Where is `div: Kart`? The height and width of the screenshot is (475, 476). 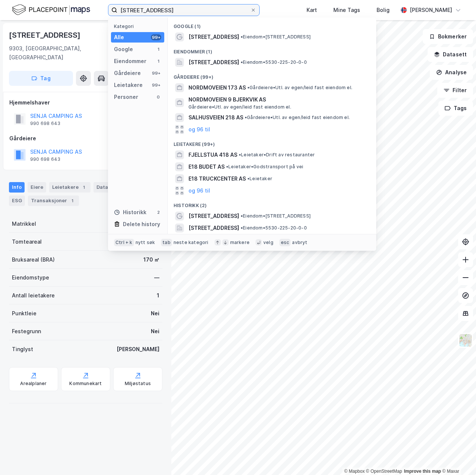 div: Kart is located at coordinates (312, 10).